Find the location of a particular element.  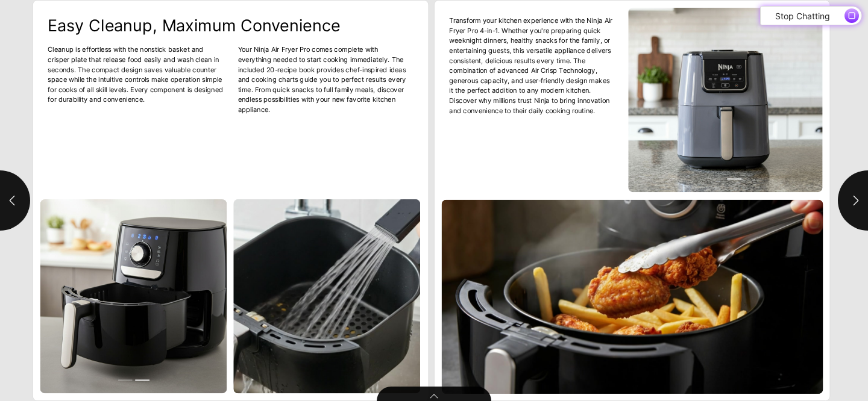

span: Cleanup is effortless with the nonstick basket and crisper plate that release food easily and was... is located at coordinates (135, 74).